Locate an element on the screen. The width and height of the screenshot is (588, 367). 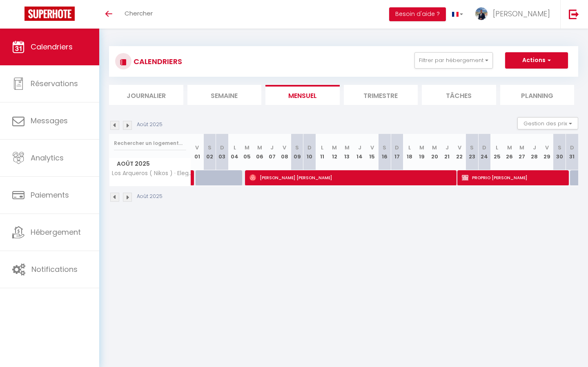
th: 11 is located at coordinates (322, 152).